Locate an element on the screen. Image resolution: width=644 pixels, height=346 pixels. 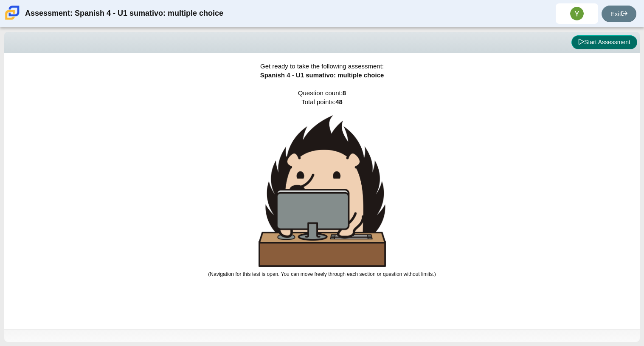
span: Spanish 4 - U1 sumativo: multiple choice is located at coordinates (322, 75).